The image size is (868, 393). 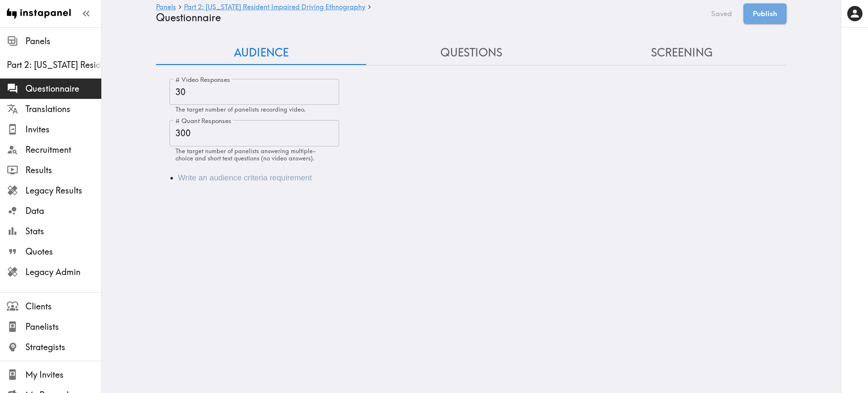 What do you see at coordinates (63, 109) in the screenshot?
I see `span: Translations` at bounding box center [63, 109].